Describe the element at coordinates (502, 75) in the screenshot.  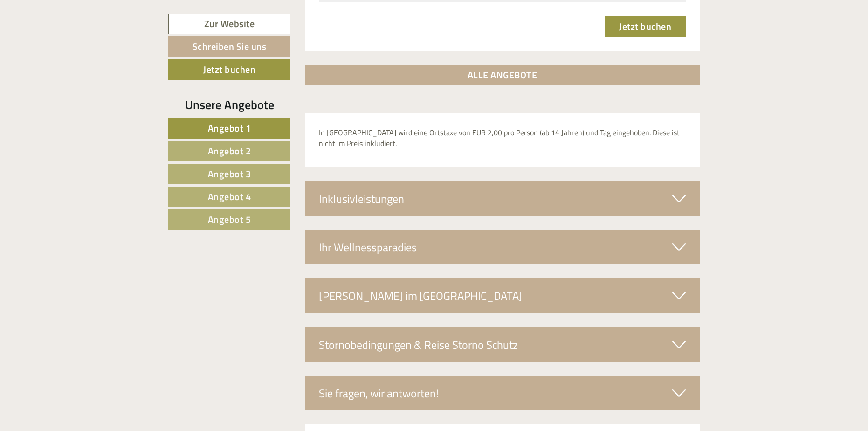
I see `a: ALLE ANGEBOTE` at that location.